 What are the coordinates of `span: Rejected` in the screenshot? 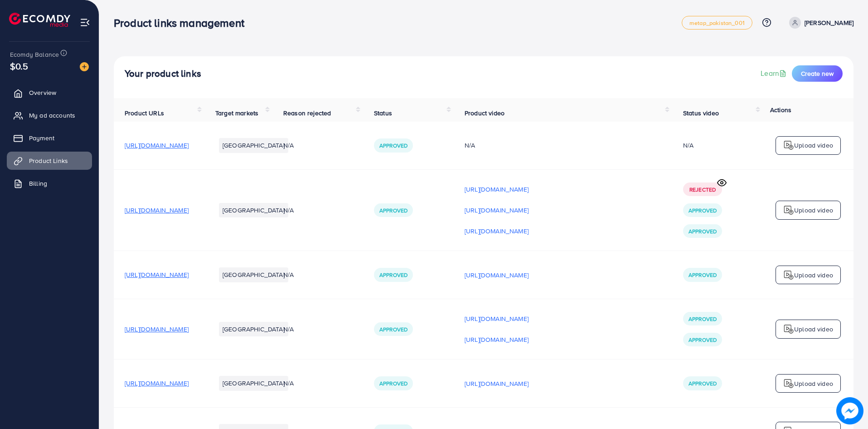 It's located at (702, 189).